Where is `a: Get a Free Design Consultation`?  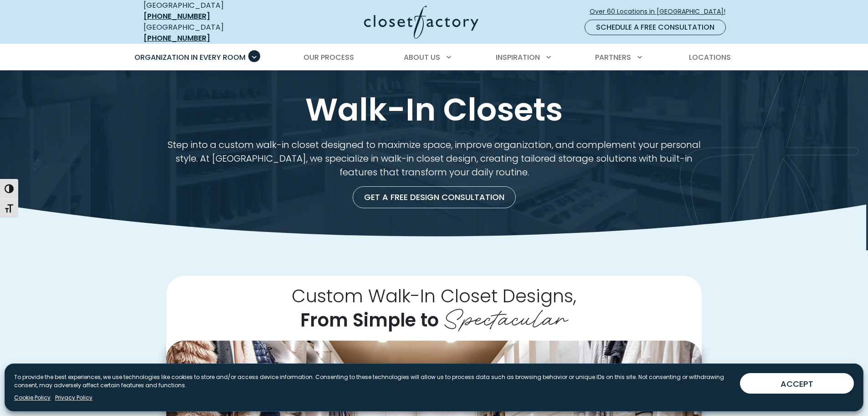 a: Get a Free Design Consultation is located at coordinates (434, 197).